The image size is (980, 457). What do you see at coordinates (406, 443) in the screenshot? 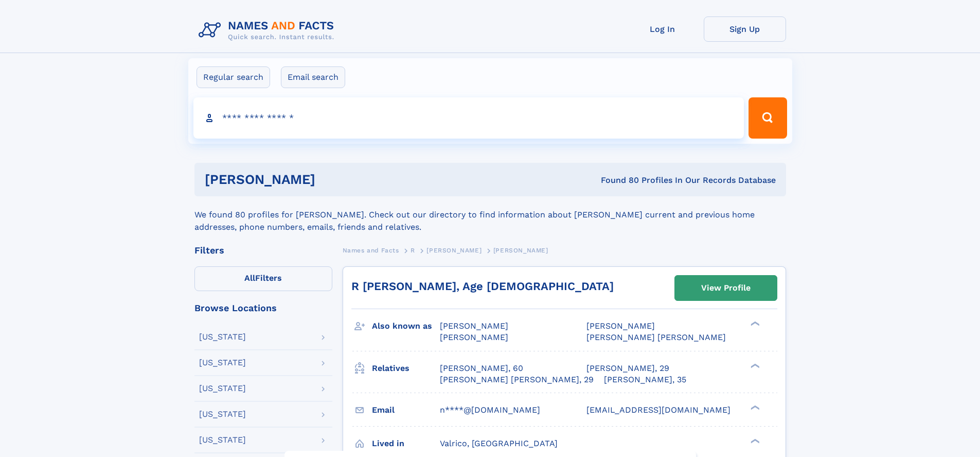
I see `h3: Lived in` at bounding box center [406, 443].